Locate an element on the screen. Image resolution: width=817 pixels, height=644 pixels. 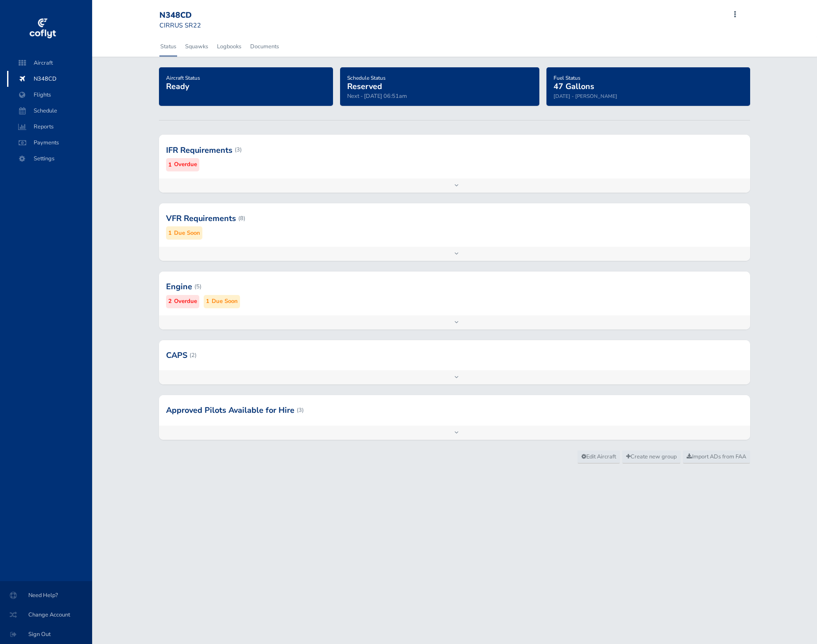
div: N348CD is located at coordinates (192, 15).